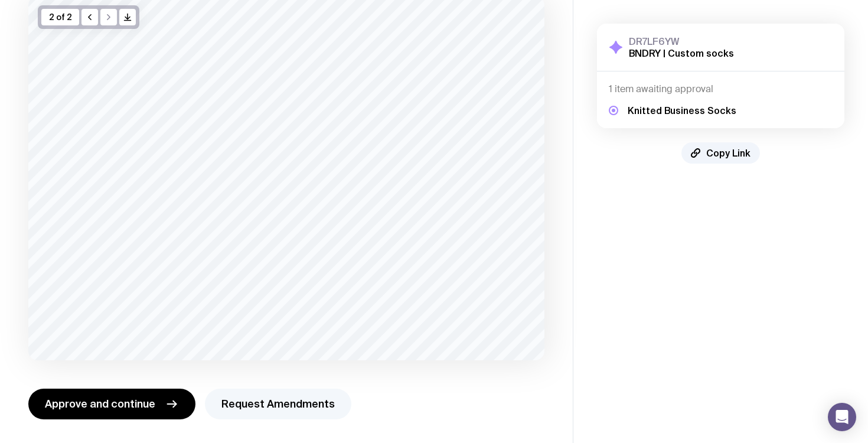 The width and height of the screenshot is (868, 443). What do you see at coordinates (60, 17) in the screenshot?
I see `div: 2 of 2` at bounding box center [60, 17].